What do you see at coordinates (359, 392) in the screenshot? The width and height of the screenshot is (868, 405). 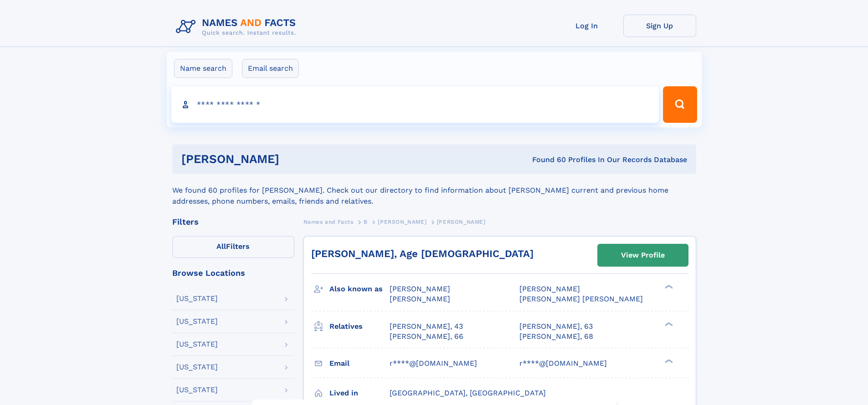 I see `h3: Lived in` at bounding box center [359, 392].